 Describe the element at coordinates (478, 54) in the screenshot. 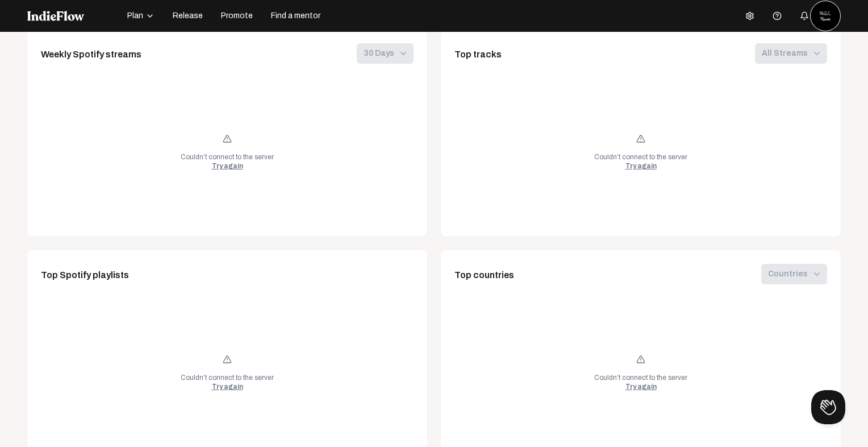

I see `div: Top tracks` at that location.